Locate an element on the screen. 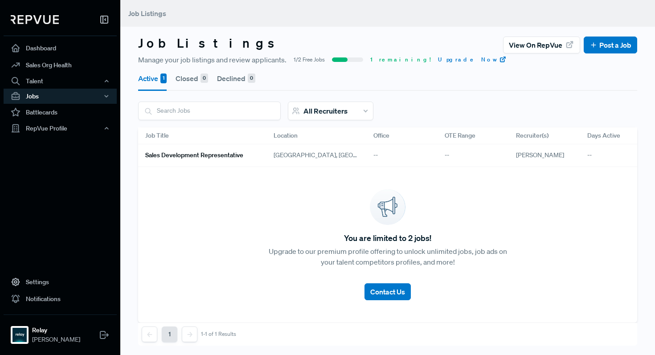  a: View on RepVue is located at coordinates (541, 45).